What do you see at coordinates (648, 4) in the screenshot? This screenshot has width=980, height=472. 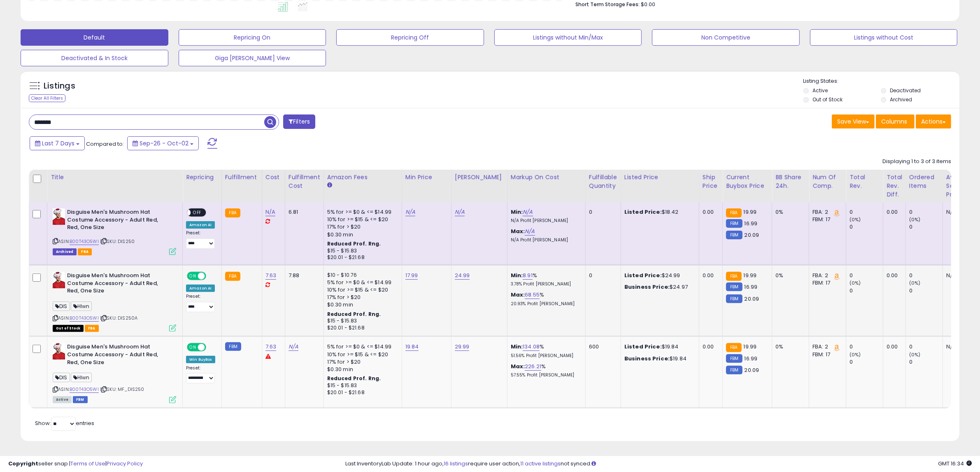 I see `span: $0.00` at bounding box center [648, 4].